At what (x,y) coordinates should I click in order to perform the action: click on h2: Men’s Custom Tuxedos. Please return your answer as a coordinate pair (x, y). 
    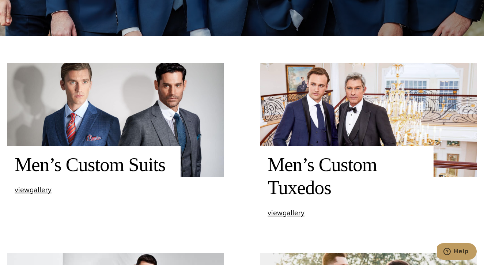
    Looking at the image, I should click on (347, 176).